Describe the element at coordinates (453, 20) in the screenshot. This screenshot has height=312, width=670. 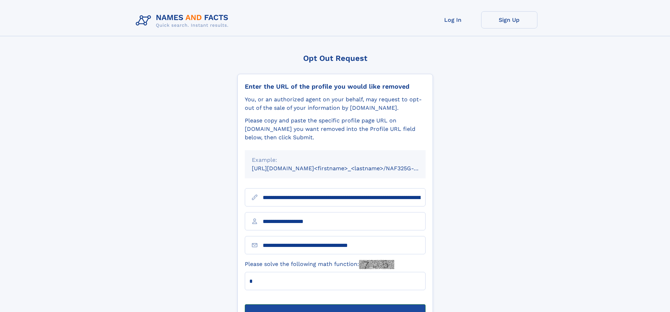
I see `a: Log In` at that location.